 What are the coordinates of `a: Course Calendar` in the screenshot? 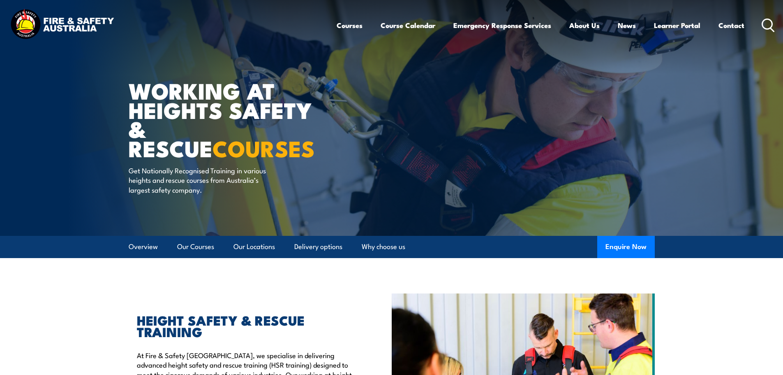 It's located at (408, 25).